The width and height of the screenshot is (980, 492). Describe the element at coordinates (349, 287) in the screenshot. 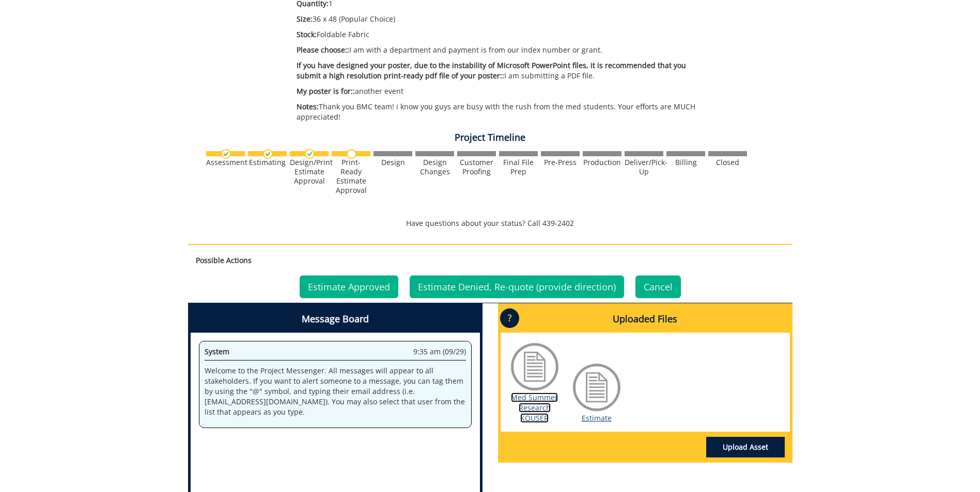

I see `a: Estimate Approved` at that location.